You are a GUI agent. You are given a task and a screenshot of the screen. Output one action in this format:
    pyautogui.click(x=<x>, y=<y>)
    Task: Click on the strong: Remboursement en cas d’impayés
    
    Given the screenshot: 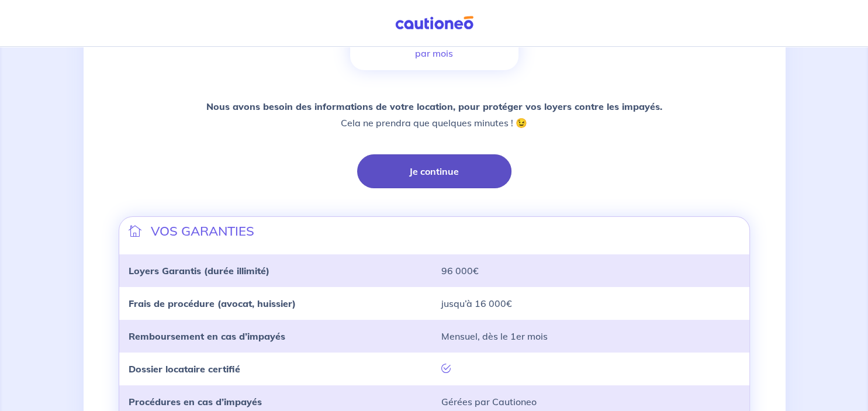 What is the action you would take?
    pyautogui.click(x=207, y=336)
    